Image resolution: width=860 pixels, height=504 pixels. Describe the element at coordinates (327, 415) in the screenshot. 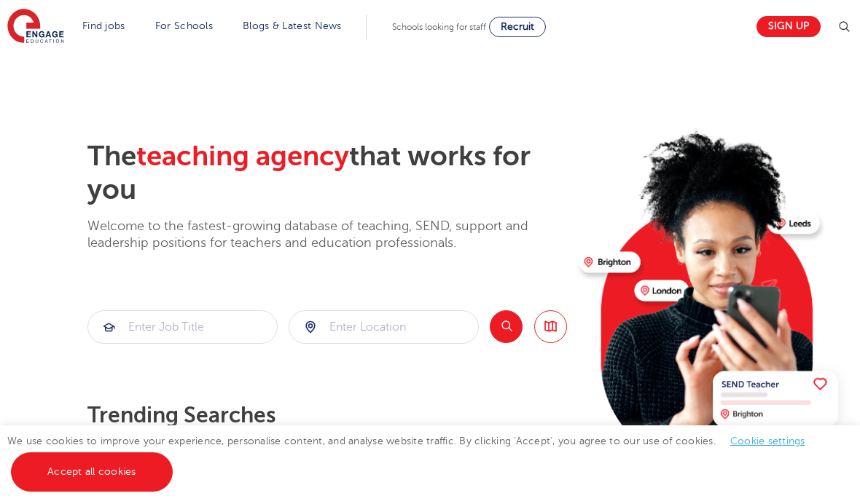

I see `p: Trending searches` at that location.